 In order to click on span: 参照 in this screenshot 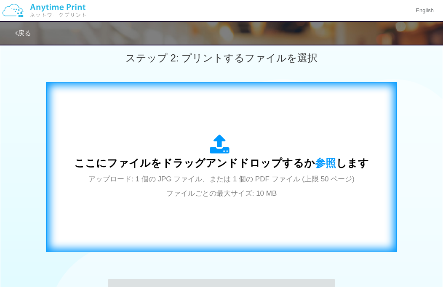, I will do `click(325, 163)`.